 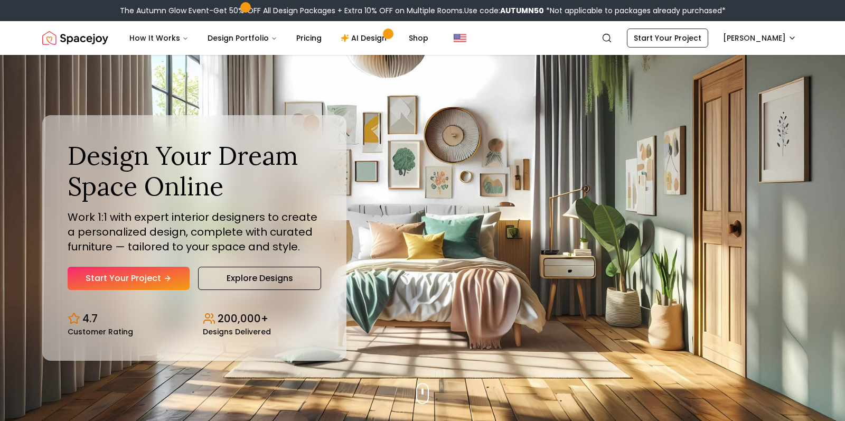 I want to click on nav: Main, so click(x=279, y=38).